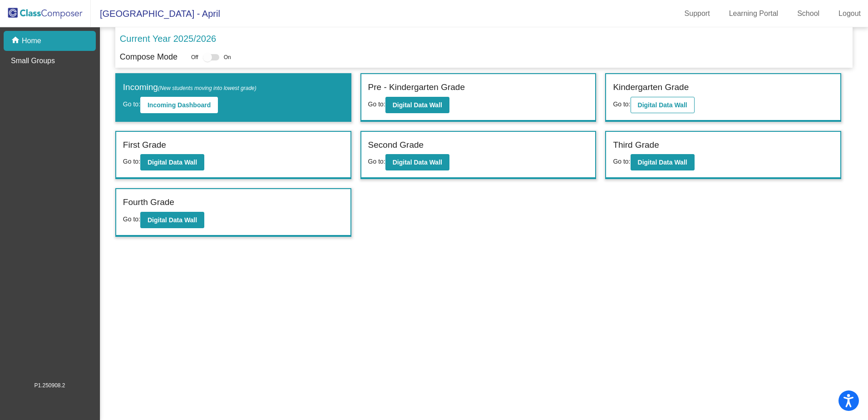 The width and height of the screenshot is (868, 420). I want to click on label: Third Grade, so click(636, 145).